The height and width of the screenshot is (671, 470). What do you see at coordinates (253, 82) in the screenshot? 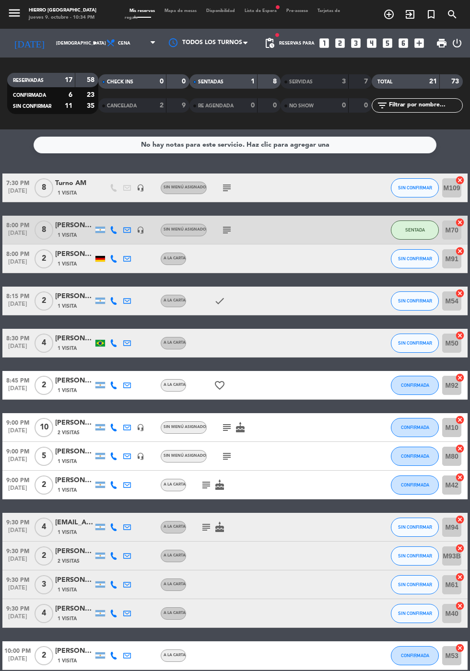
I see `strong: 1` at bounding box center [253, 82].